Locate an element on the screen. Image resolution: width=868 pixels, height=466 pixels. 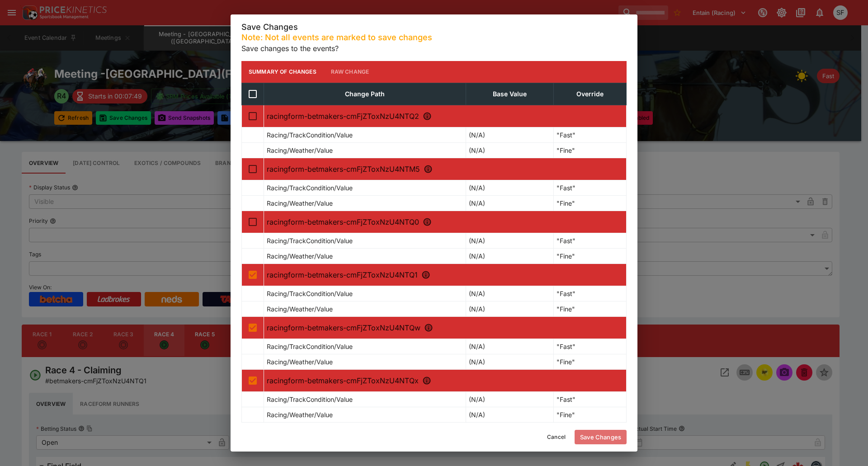
svg: R6 - Race 6 - Maiden Special Weight is located at coordinates (427, 380).